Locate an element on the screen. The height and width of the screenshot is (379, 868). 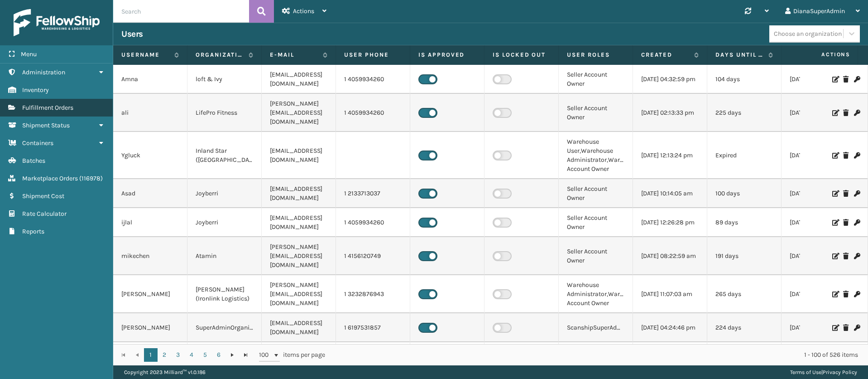
span: Administration is located at coordinates (43, 72).